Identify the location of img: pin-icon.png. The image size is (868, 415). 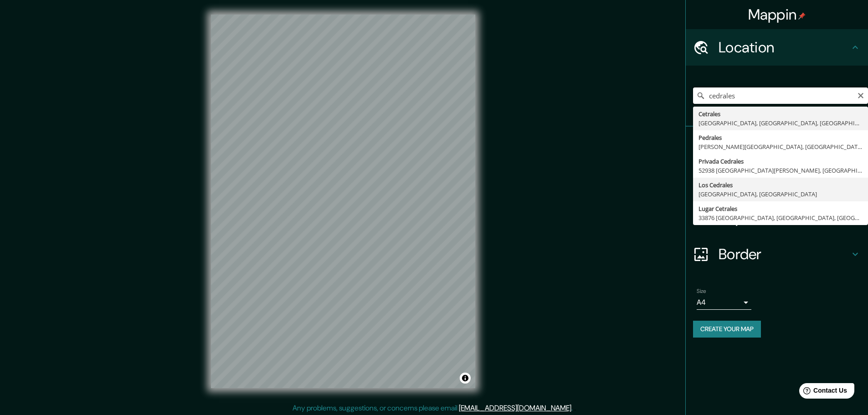
(802, 16).